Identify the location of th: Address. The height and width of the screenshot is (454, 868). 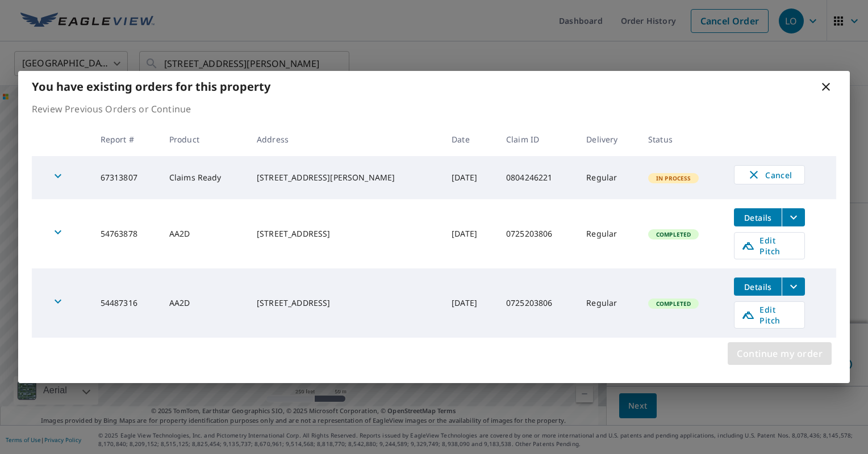
(345, 139).